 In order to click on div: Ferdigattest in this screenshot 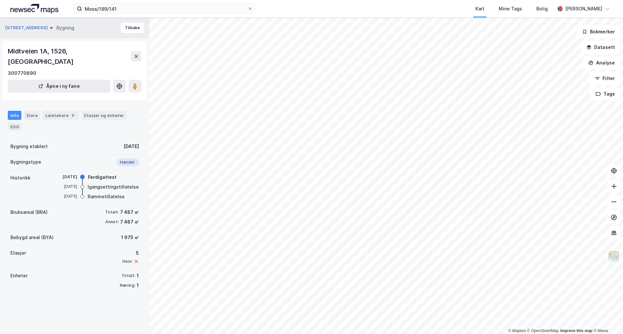, I will do `click(102, 177)`.